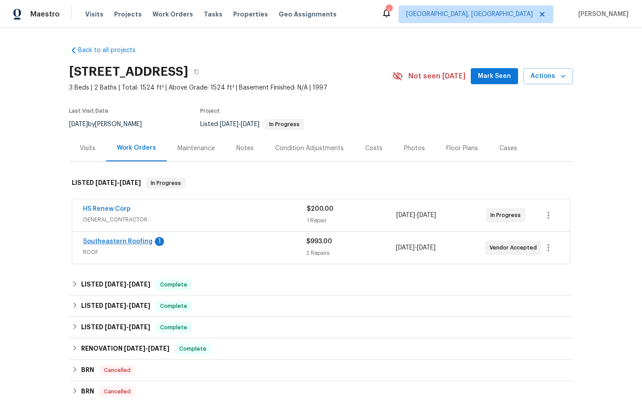  I want to click on span: Work Orders, so click(172, 14).